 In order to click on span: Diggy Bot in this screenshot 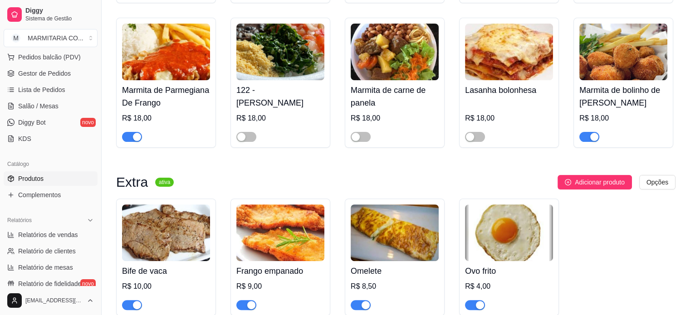, I will do `click(32, 122)`.